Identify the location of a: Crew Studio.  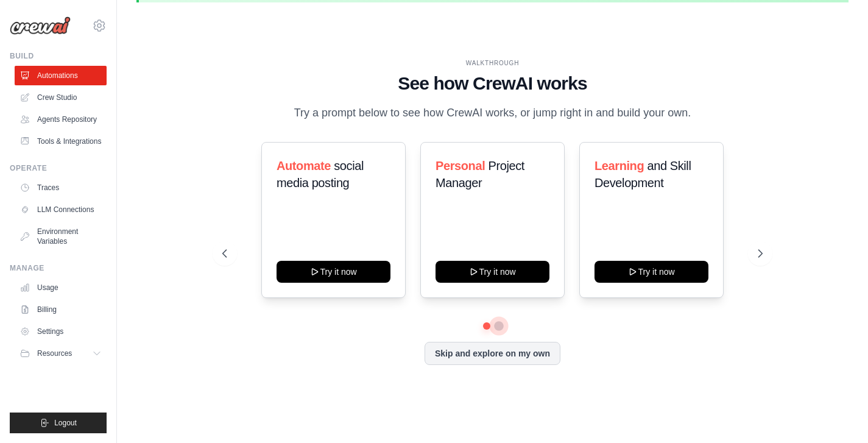
(60, 97).